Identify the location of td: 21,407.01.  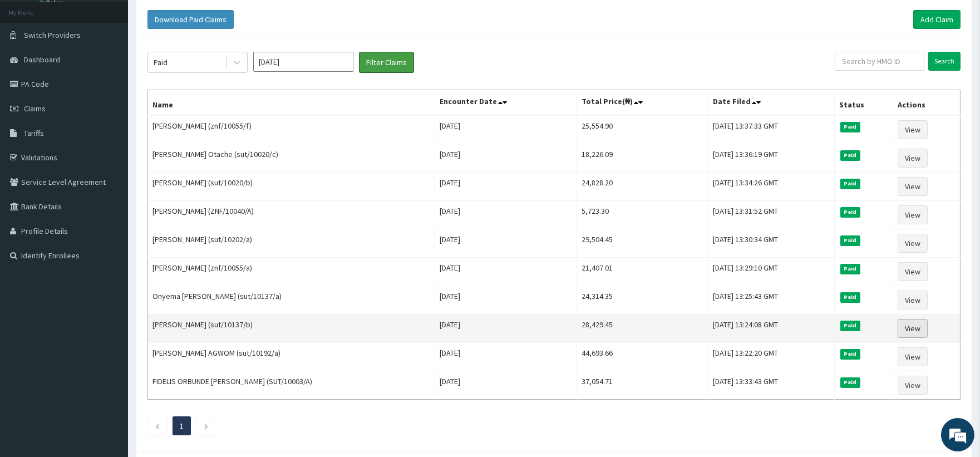
(643, 271).